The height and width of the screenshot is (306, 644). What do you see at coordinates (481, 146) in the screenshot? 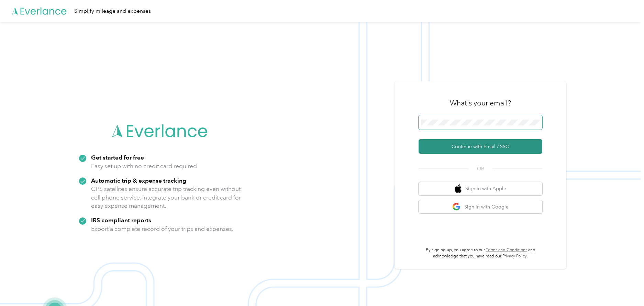
I see `button: Continue with Email / SSO` at bounding box center [481, 146].